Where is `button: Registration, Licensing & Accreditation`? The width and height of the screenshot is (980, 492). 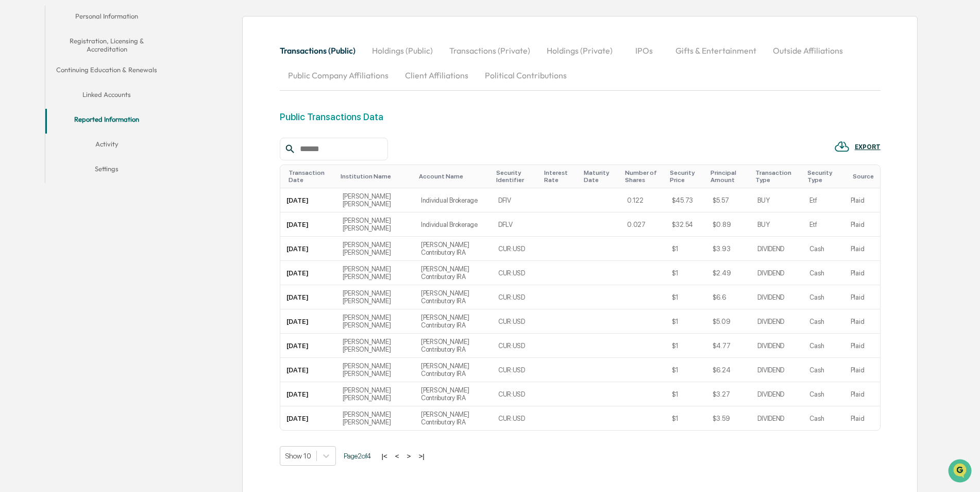 button: Registration, Licensing & Accreditation is located at coordinates (107, 45).